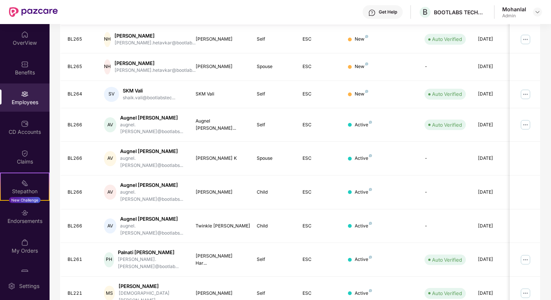 Image resolution: width=551 pixels, height=300 pixels. What do you see at coordinates (12, 286) in the screenshot?
I see `img: svg+xml;base64,PHN2ZyBpZD0iU2V0dGluZy0yMHgyMCIgeG1sbnM9Imh0dHA6Ly93d3cudzMub3JnLzIwMDAvc3ZnIiB3aW...` at bounding box center [12, 286].